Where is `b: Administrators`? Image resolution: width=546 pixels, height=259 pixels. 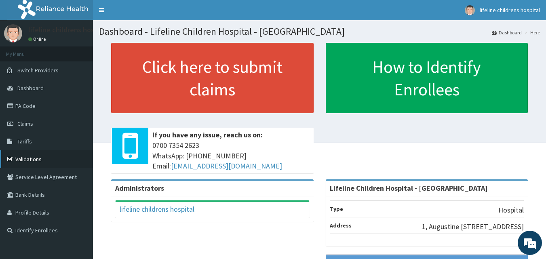 b: Administrators is located at coordinates (139, 188).